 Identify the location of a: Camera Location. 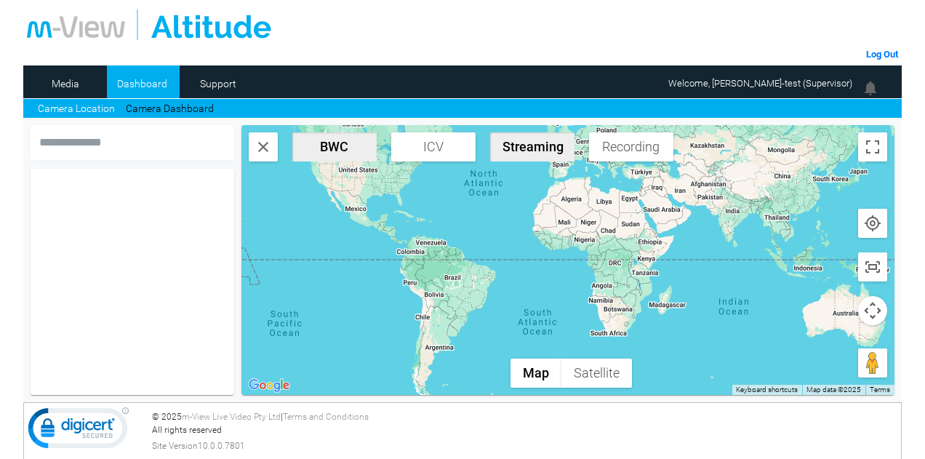
(76, 108).